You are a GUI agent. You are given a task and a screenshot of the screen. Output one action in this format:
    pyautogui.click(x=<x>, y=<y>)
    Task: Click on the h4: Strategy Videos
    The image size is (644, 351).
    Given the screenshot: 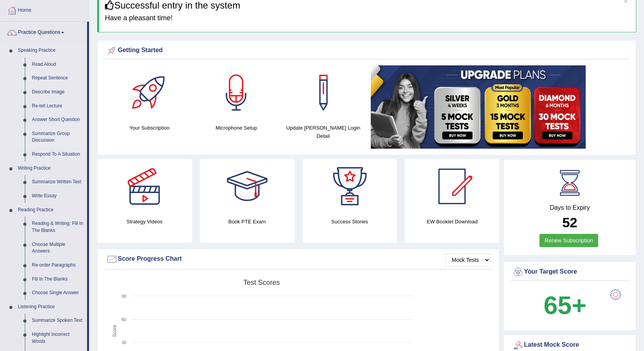 What is the action you would take?
    pyautogui.click(x=145, y=221)
    